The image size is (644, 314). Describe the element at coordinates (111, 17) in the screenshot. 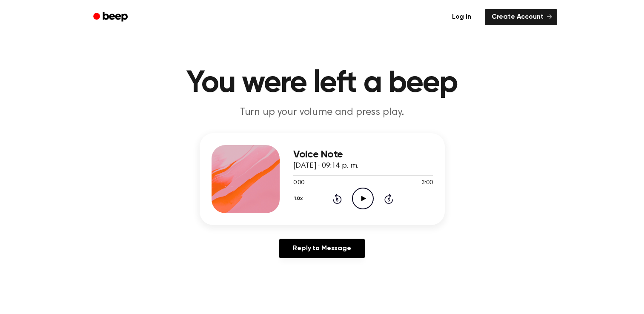

I see `a: Beep` at that location.